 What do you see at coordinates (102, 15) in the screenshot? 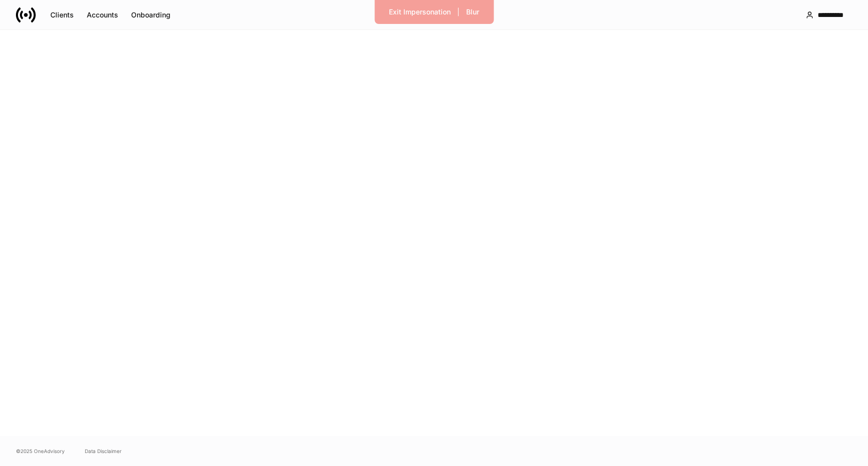
I see `div: Accounts` at bounding box center [102, 15].